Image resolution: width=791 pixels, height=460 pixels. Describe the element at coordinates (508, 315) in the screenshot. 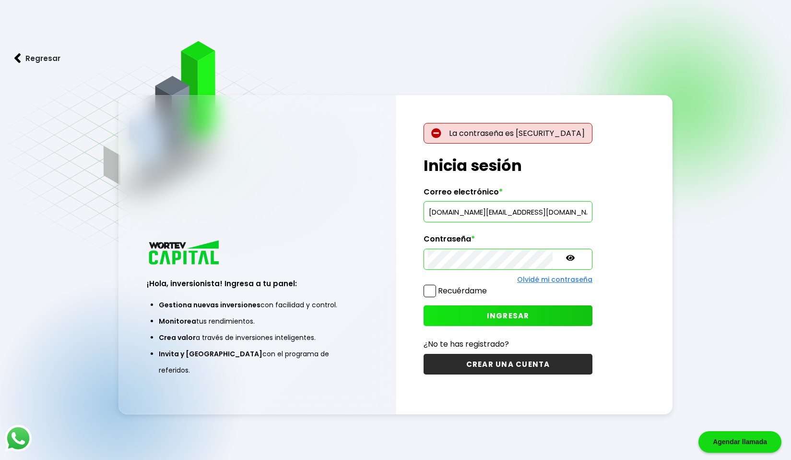

I see `span: INGRESAR` at that location.